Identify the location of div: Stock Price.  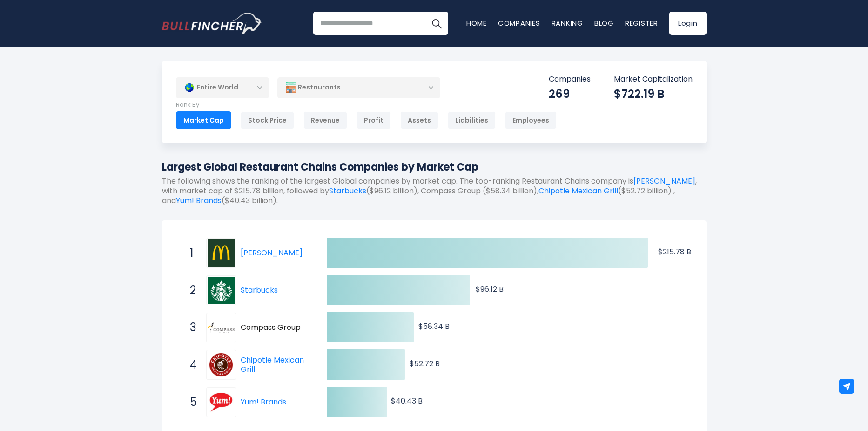
(267, 120).